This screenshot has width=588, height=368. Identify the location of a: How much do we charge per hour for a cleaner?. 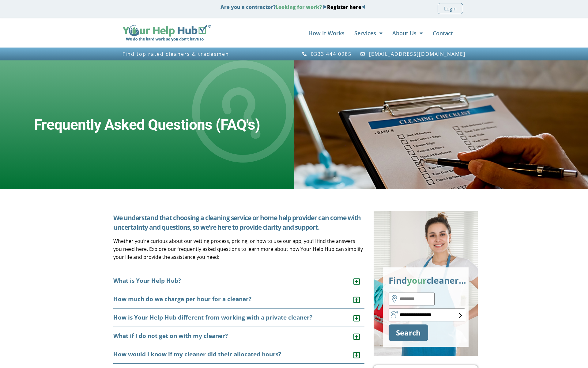
(182, 299).